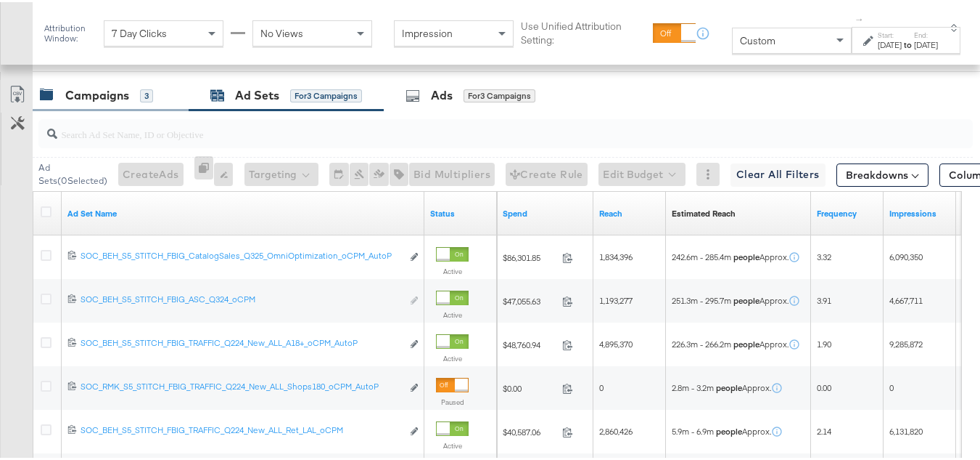 This screenshot has width=980, height=460. What do you see at coordinates (616, 254) in the screenshot?
I see `span: 1,834,396` at bounding box center [616, 254].